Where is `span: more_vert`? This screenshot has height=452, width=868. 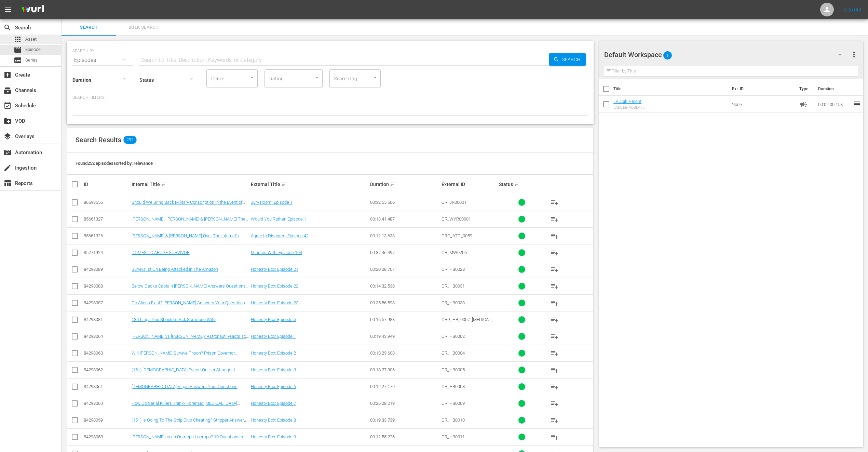 span: more_vert is located at coordinates (854, 55).